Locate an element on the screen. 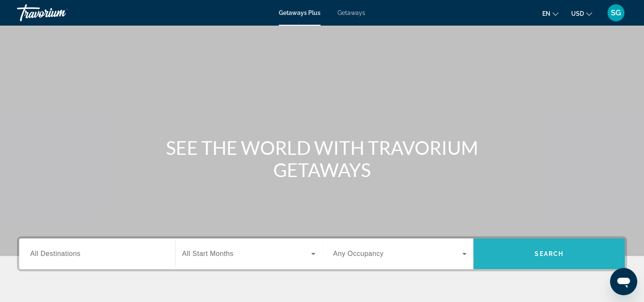 Image resolution: width=644 pixels, height=302 pixels. span: SG is located at coordinates (616, 13).